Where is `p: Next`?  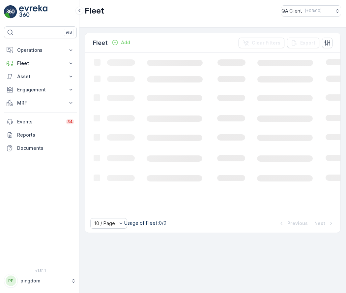 p: Next is located at coordinates (320, 223).